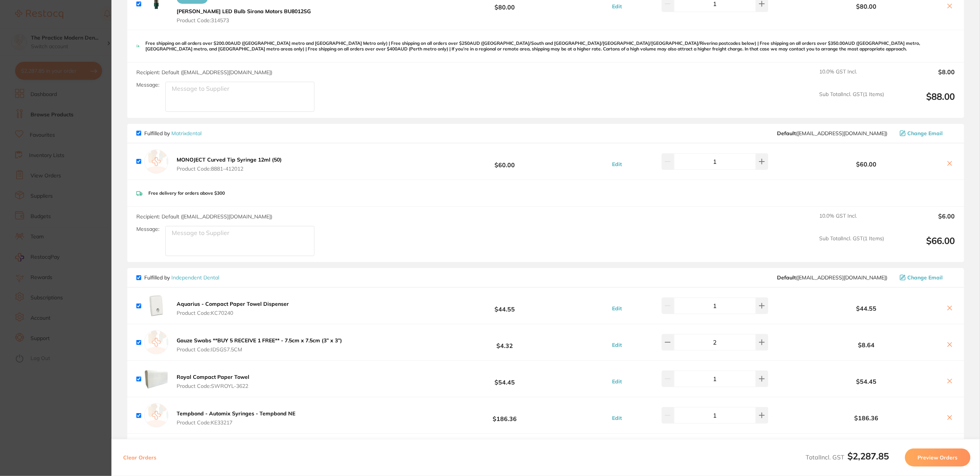 Image resolution: width=980 pixels, height=476 pixels. What do you see at coordinates (213, 377) in the screenshot?
I see `b: Royal Compact Paper Towel` at bounding box center [213, 377].